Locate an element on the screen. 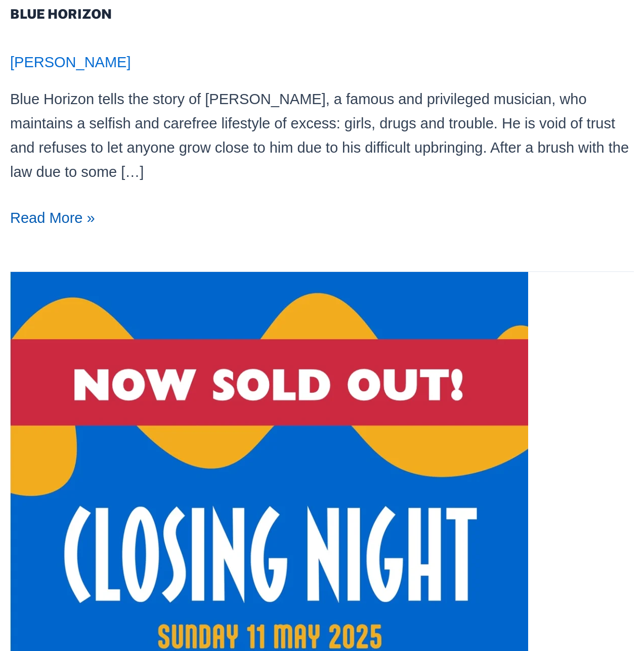  a: Read More » is located at coordinates (52, 218).